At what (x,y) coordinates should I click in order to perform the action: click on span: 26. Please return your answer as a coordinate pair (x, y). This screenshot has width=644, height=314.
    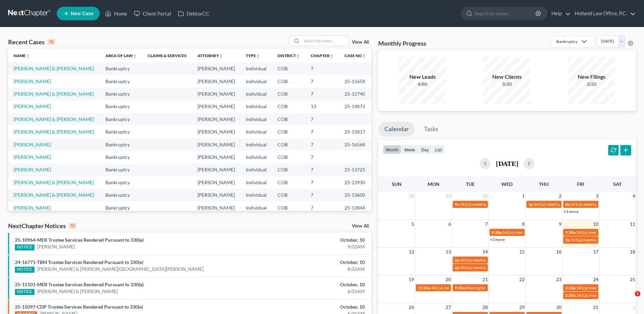
    Looking at the image, I should click on (412, 307).